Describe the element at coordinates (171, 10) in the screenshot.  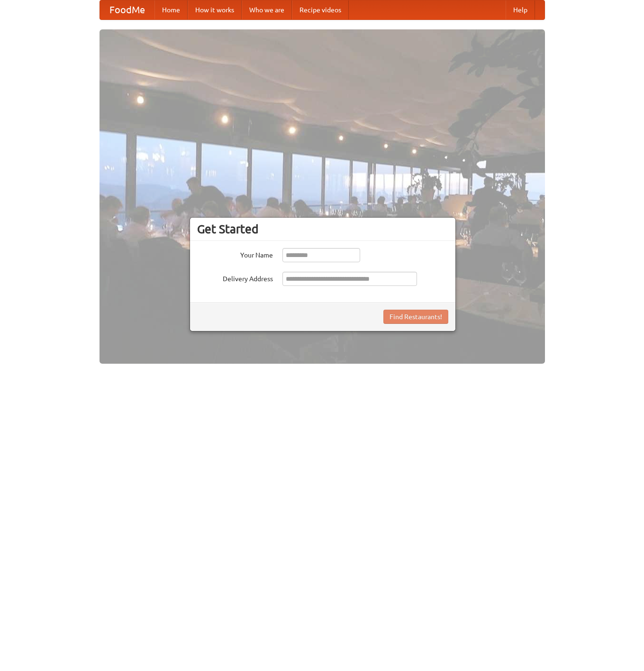
I see `a: Home` at that location.